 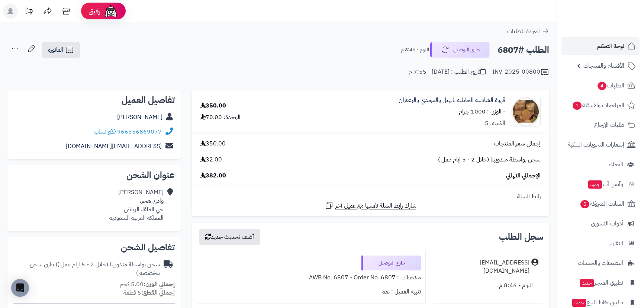 What do you see at coordinates (526, 111) in the screenshot?
I see `img: 1704009880-WhatsApp%20Image%202023-12-31%20at%209.42.12%20AM%20(1)-90x90.jpeg` at bounding box center [526, 111].